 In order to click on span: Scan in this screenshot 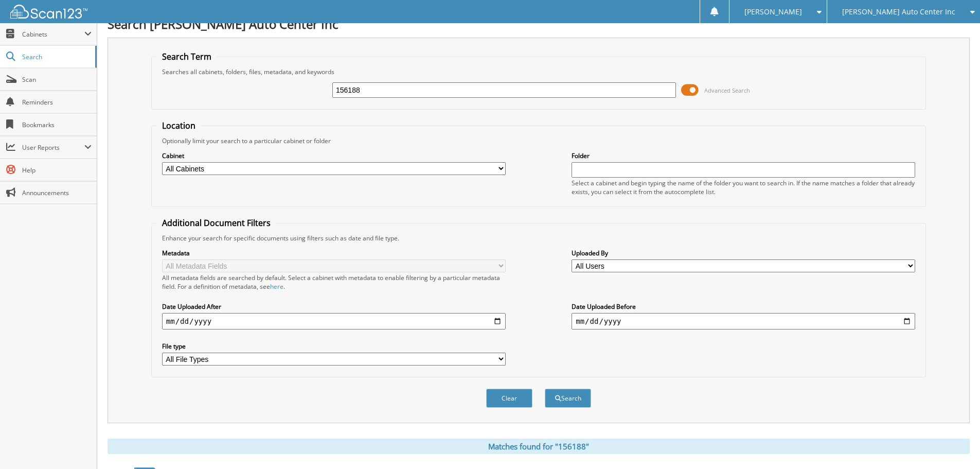, I will do `click(57, 79)`.